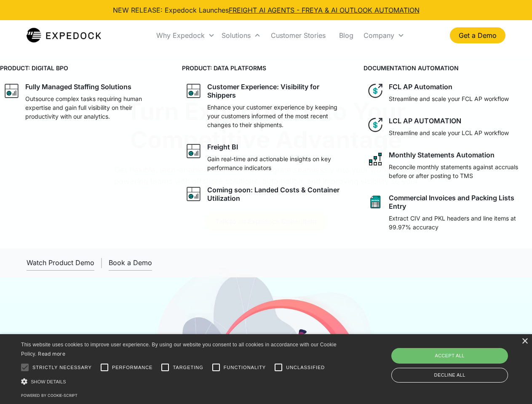 This screenshot has height=404, width=532. What do you see at coordinates (448, 133) in the screenshot?
I see `p: Streamline and scale your LCL AP workflow` at bounding box center [448, 133].